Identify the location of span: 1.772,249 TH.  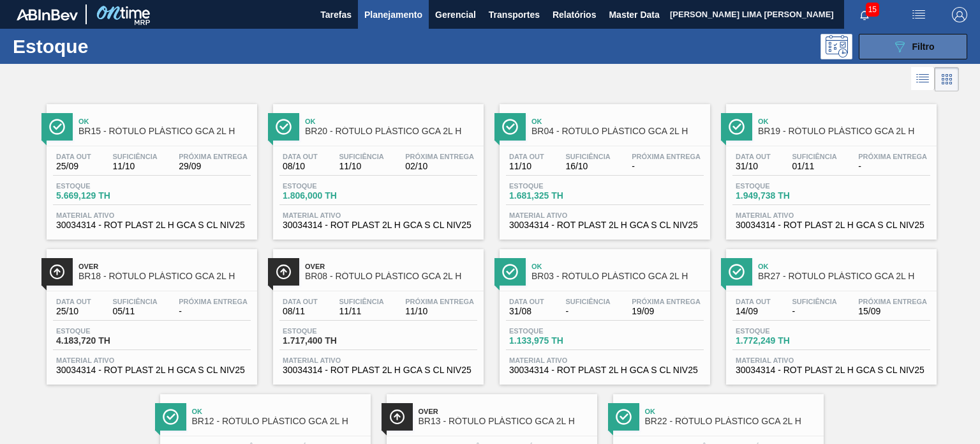
(780, 340).